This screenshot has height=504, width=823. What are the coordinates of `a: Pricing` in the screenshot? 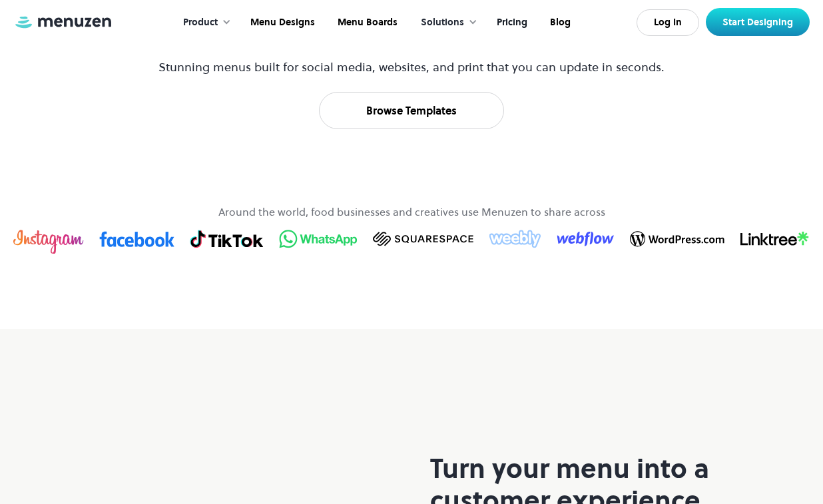 It's located at (510, 23).